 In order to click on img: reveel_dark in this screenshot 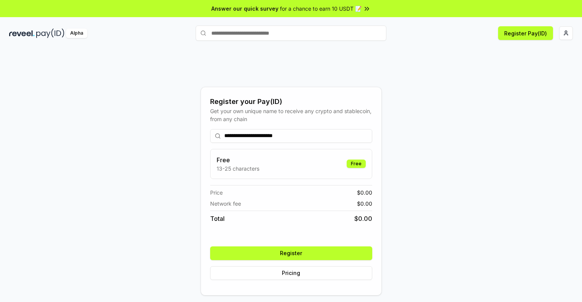, I will do `click(22, 33)`.